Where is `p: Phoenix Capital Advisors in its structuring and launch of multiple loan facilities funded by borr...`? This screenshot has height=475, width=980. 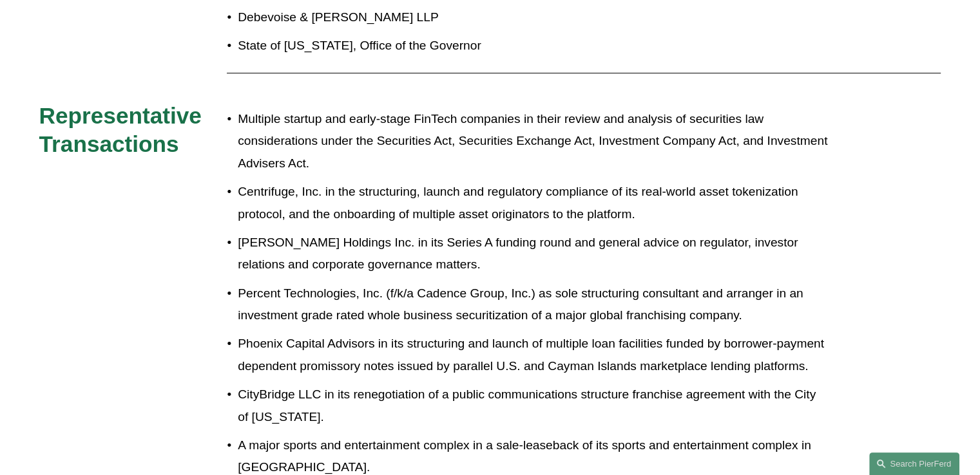
p: Phoenix Capital Advisors in its structuring and launch of multiple loan facilities funded by borr... is located at coordinates (533, 355).